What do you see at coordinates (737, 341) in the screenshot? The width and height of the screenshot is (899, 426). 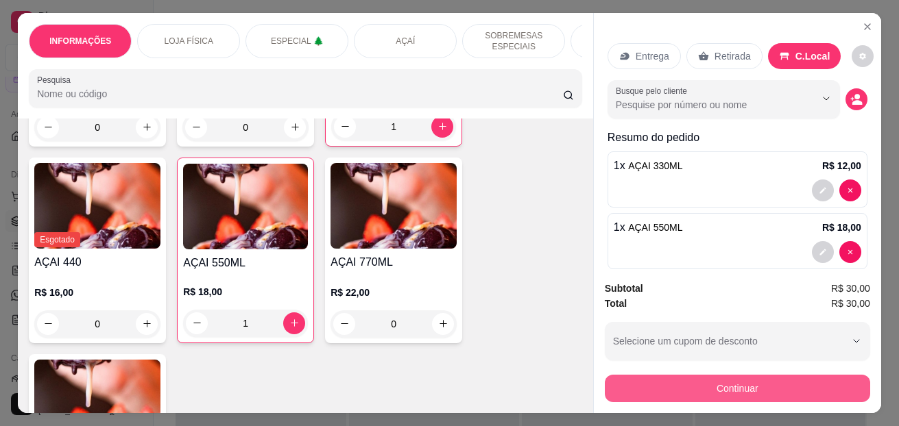 I see `button: Selecione um cupom de desconto` at bounding box center [737, 341].